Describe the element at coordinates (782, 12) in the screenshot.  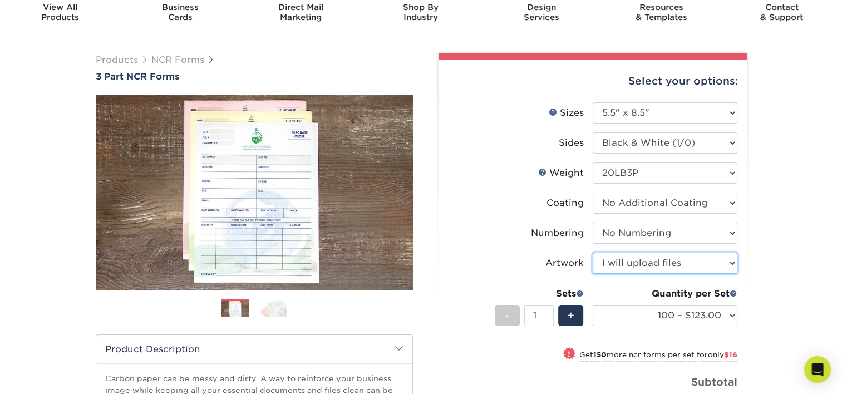
I see `div: & Support` at that location.